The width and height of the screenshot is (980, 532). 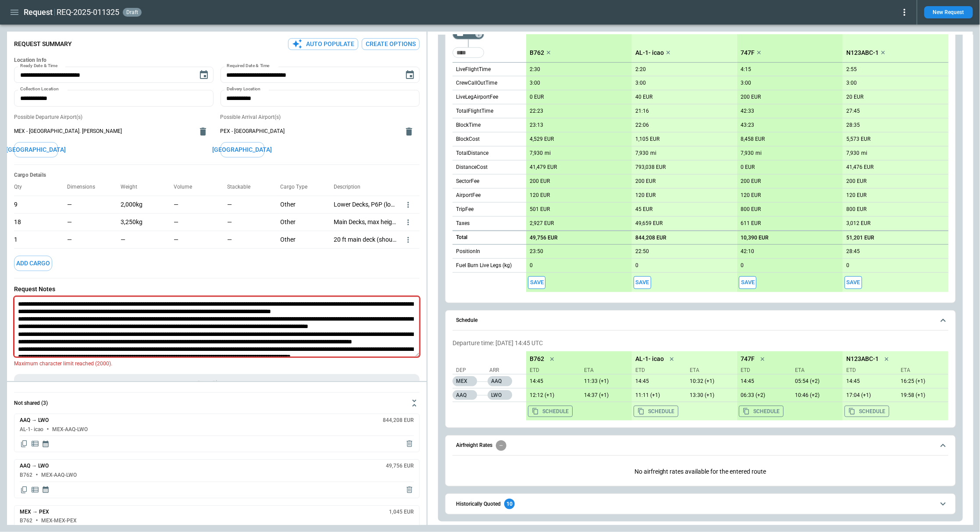 I want to click on p: BlockTime, so click(x=469, y=125).